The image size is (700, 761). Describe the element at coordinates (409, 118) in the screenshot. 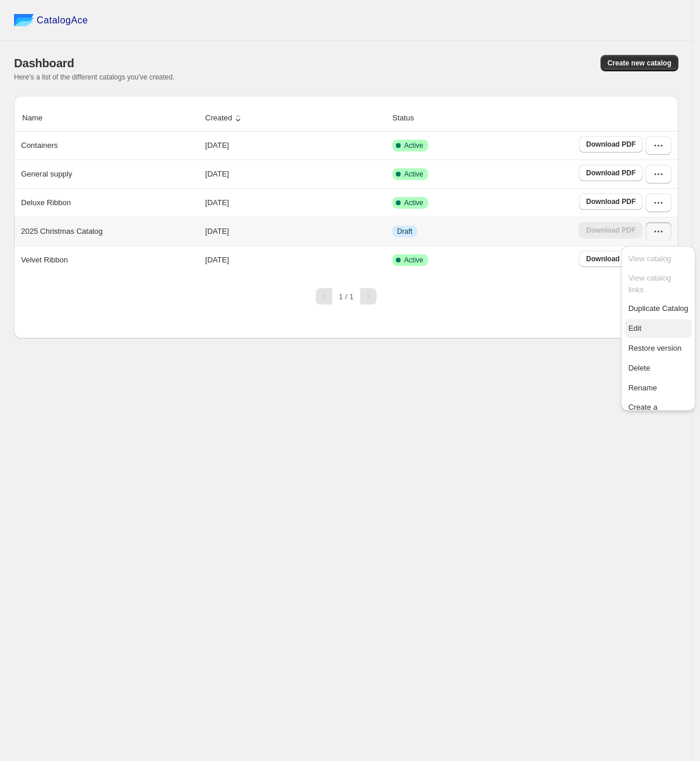

I see `button: Status` at that location.